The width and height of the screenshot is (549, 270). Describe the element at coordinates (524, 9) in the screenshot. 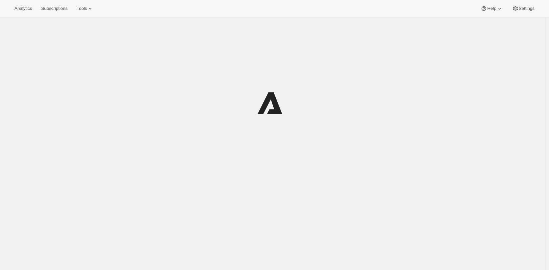

I see `button: Settings` at that location.